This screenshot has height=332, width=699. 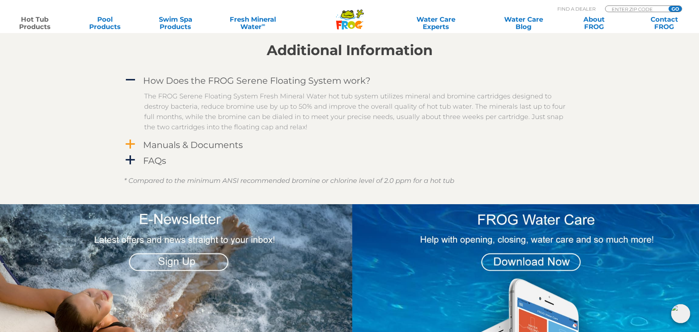 I want to click on a: Water CareBlog, so click(x=523, y=23).